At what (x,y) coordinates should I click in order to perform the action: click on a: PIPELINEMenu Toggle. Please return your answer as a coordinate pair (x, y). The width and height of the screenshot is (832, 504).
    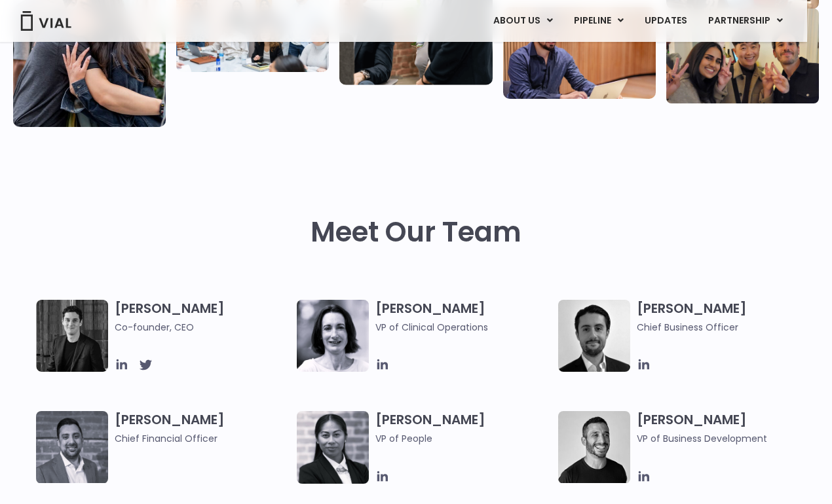
    Looking at the image, I should click on (598, 21).